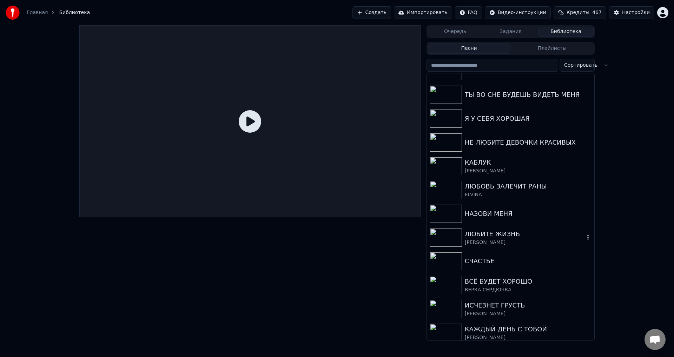  I want to click on img: youka, so click(13, 13).